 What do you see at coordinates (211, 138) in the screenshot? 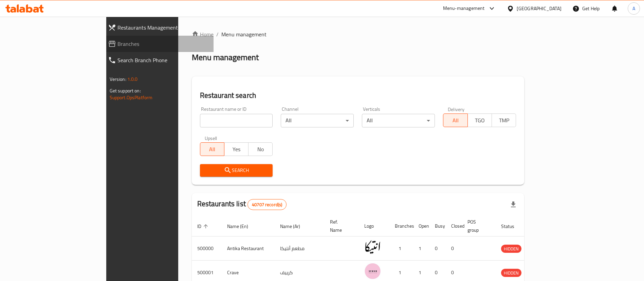
I see `label: Upsell` at bounding box center [211, 138].